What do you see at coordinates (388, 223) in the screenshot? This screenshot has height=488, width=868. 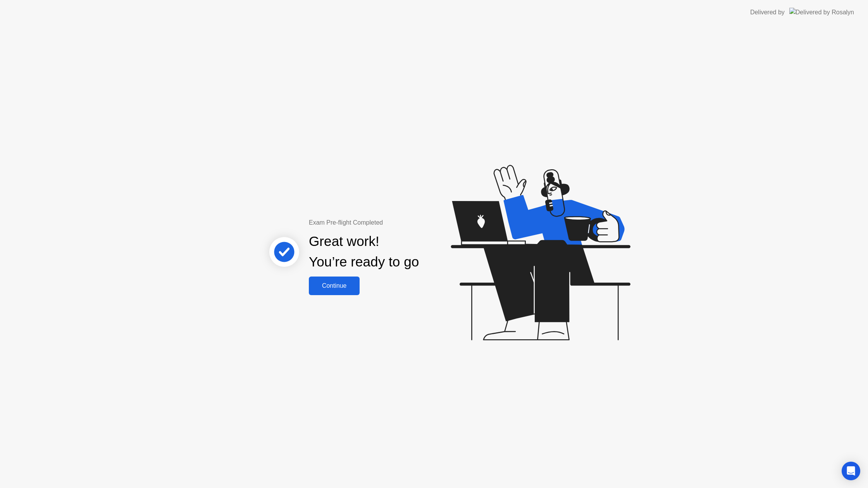 I see `div: Exam Pre-flight Completed` at bounding box center [388, 223].